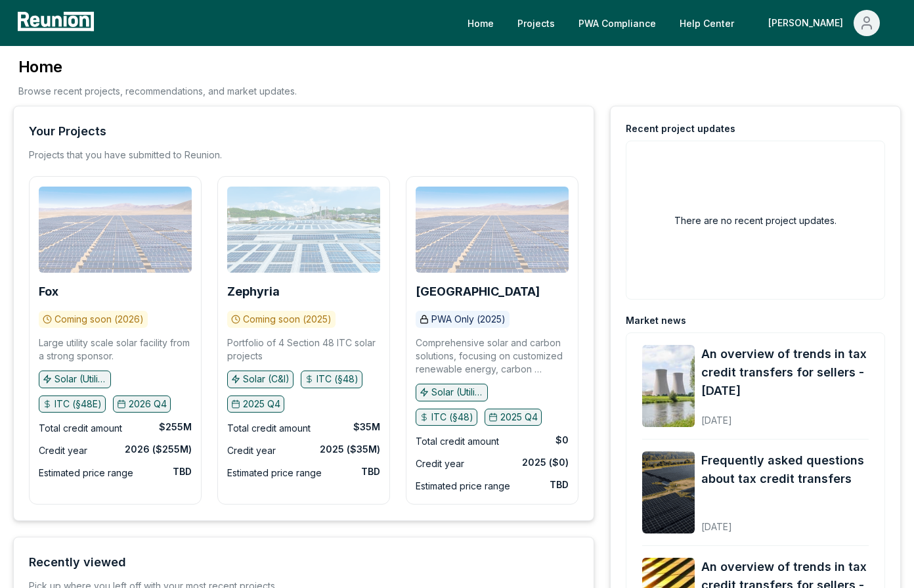 Image resolution: width=914 pixels, height=588 pixels. I want to click on p: Comprehensive solar and carbon solutions, focusing on customized renewable energy, carbon managem..., so click(492, 355).